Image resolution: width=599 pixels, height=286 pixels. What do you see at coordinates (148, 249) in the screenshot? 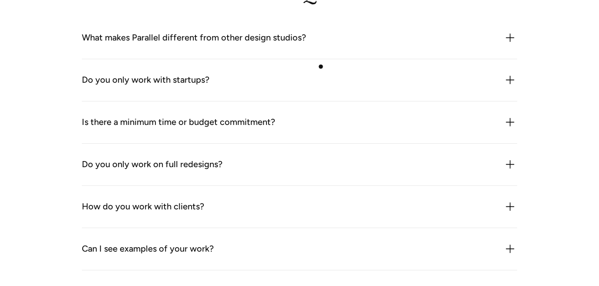
I see `div: Can I see examples of your work?` at bounding box center [148, 249].